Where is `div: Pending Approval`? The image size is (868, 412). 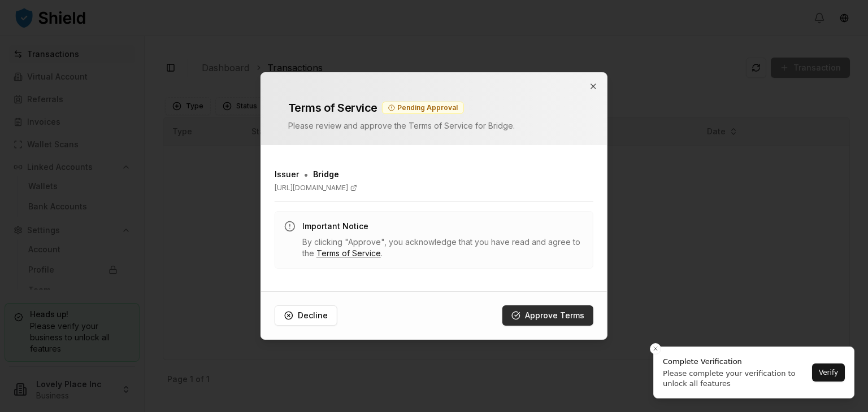
div: Pending Approval is located at coordinates (422, 108).